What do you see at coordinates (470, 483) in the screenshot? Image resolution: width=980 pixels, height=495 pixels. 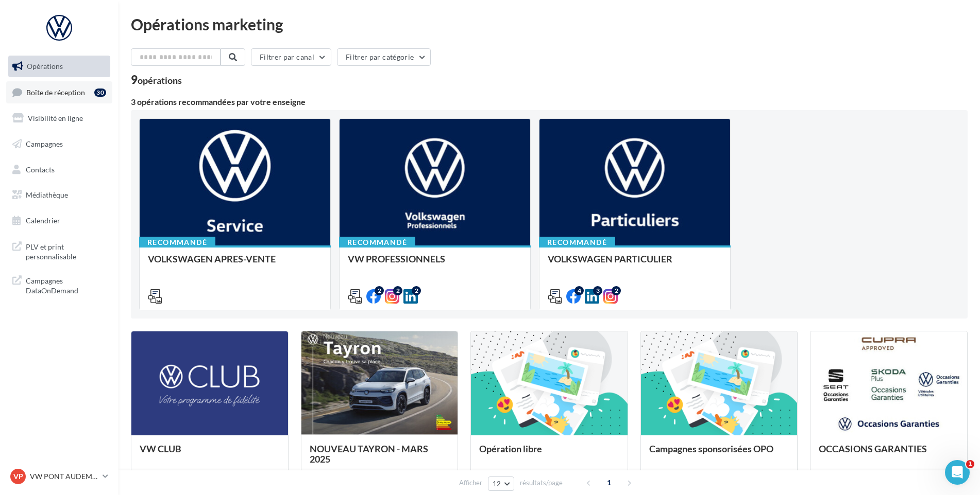 I see `span: Afficher` at bounding box center [470, 483].